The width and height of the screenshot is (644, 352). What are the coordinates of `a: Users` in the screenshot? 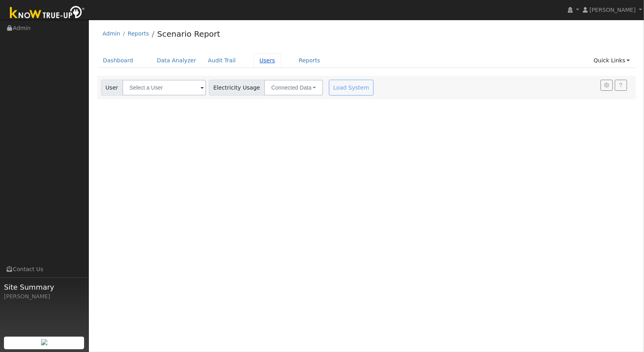 It's located at (267, 60).